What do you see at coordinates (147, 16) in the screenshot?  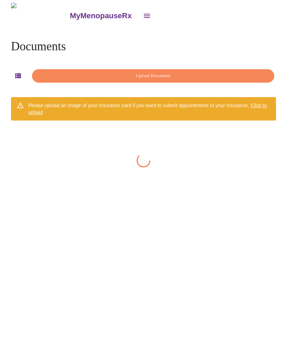 I see `button: open drawer` at bounding box center [147, 16].